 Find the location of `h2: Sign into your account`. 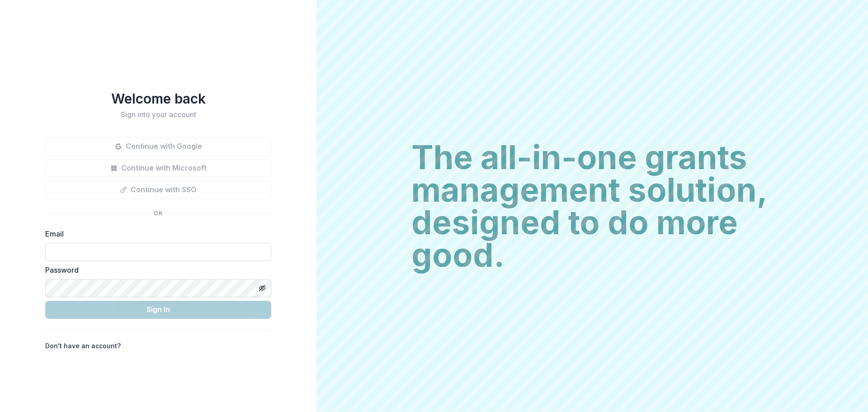

h2: Sign into your account is located at coordinates (158, 114).